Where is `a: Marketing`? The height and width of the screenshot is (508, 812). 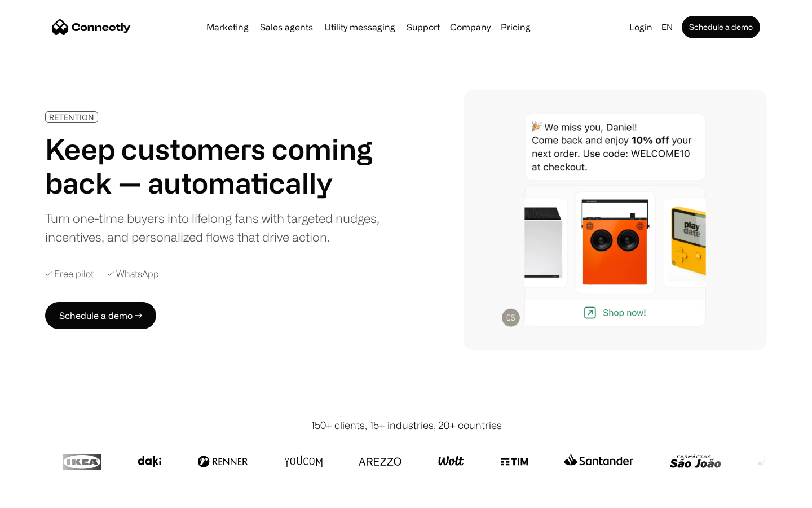 a: Marketing is located at coordinates (227, 28).